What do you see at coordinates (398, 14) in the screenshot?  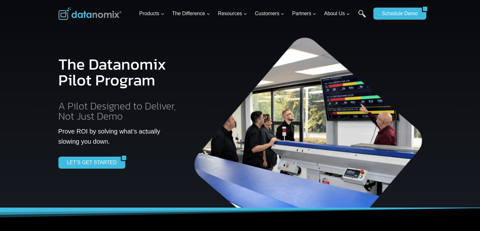 I see `a: Schedule Demo` at bounding box center [398, 14].